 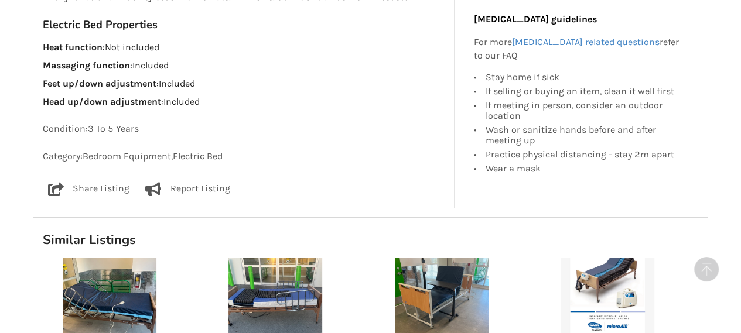 What do you see at coordinates (200, 189) in the screenshot?
I see `p: Report Listing` at bounding box center [200, 189].